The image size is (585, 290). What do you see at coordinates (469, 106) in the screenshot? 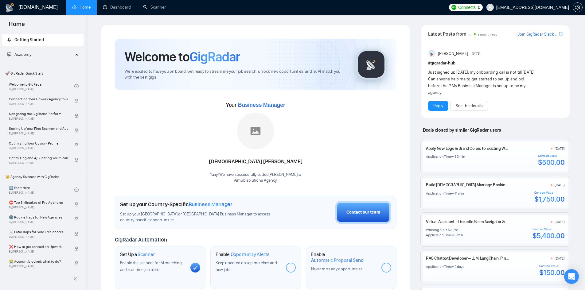
I see `button: See the details` at bounding box center [469, 106].